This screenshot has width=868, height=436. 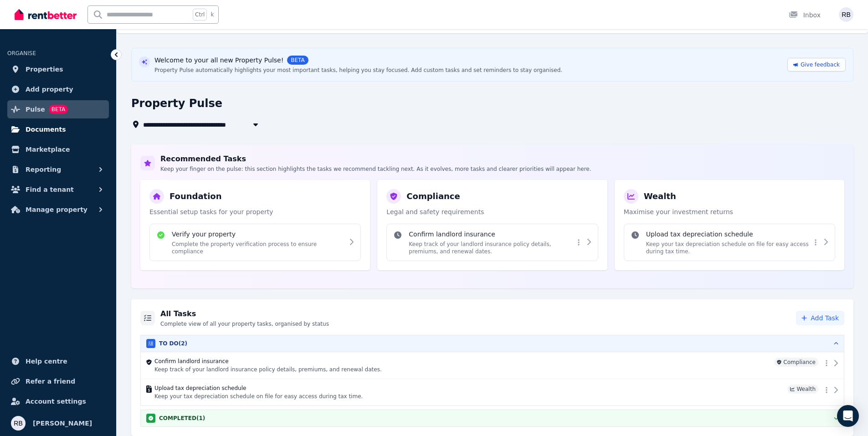 I want to click on h2: Recommended Tasks, so click(x=375, y=159).